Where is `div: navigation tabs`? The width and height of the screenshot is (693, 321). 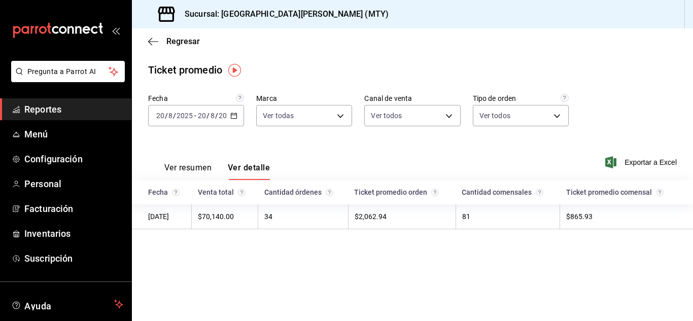 div: navigation tabs is located at coordinates (217, 171).